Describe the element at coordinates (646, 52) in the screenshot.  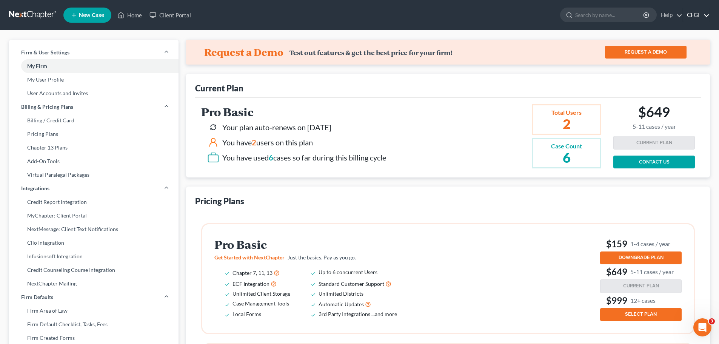
I see `a: REQUEST A DEMO` at that location.